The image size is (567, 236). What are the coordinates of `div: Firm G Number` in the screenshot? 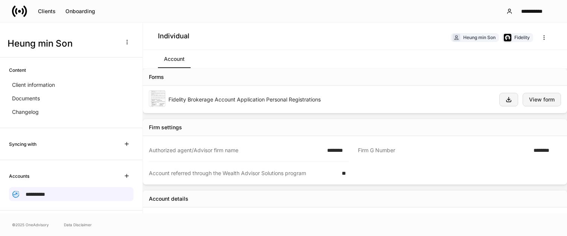 It's located at (444, 150).